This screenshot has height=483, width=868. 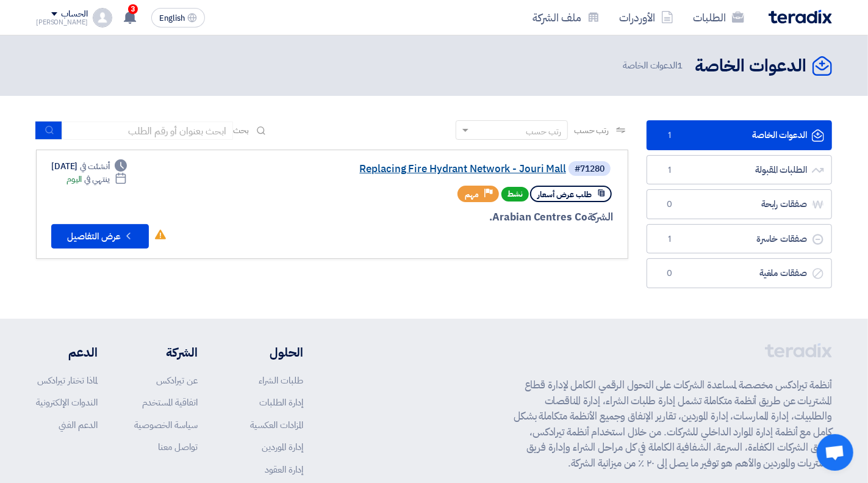 I want to click on a: طلبات الشراء, so click(x=281, y=380).